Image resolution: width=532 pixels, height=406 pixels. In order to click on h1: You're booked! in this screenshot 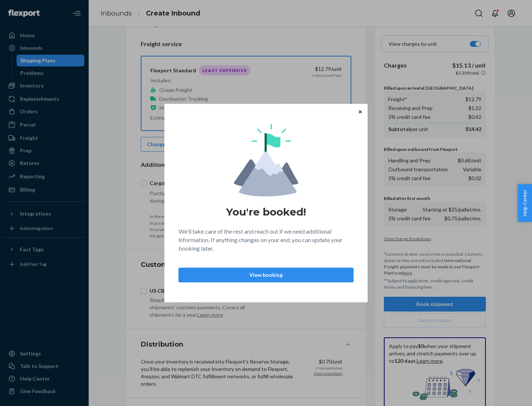, I will do `click(266, 212)`.